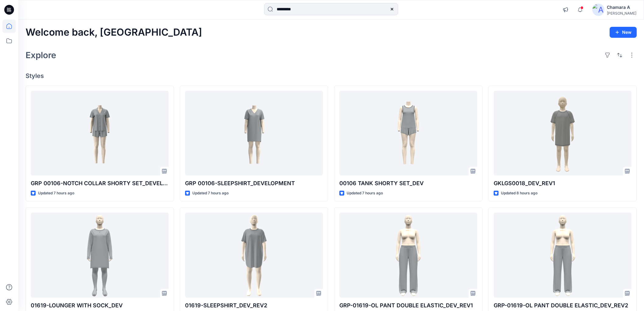  What do you see at coordinates (331, 76) in the screenshot?
I see `h4: Styles` at bounding box center [331, 76].